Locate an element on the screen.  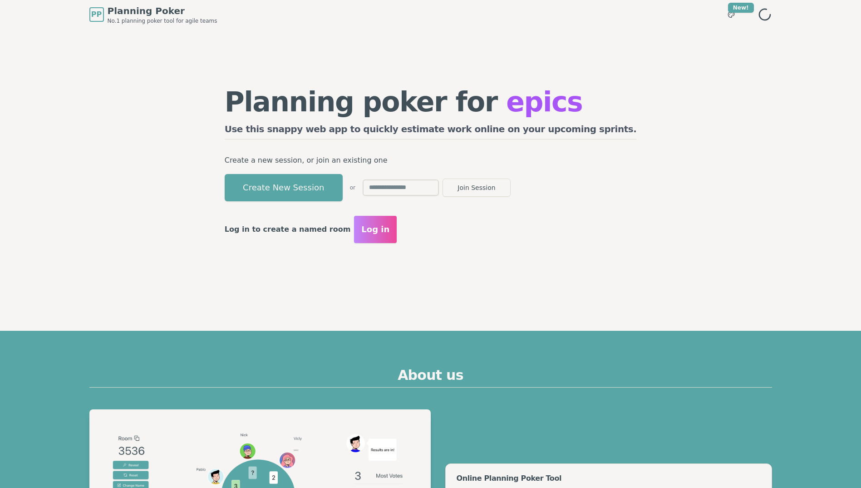
span: No.1 planning poker tool for agile teams is located at coordinates (163, 21).